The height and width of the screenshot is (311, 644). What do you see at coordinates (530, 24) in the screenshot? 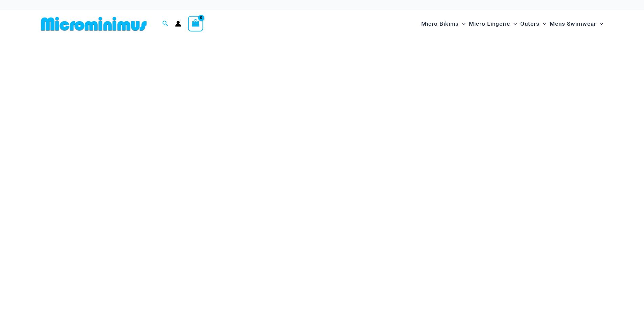
I see `span: Outers` at bounding box center [530, 24].